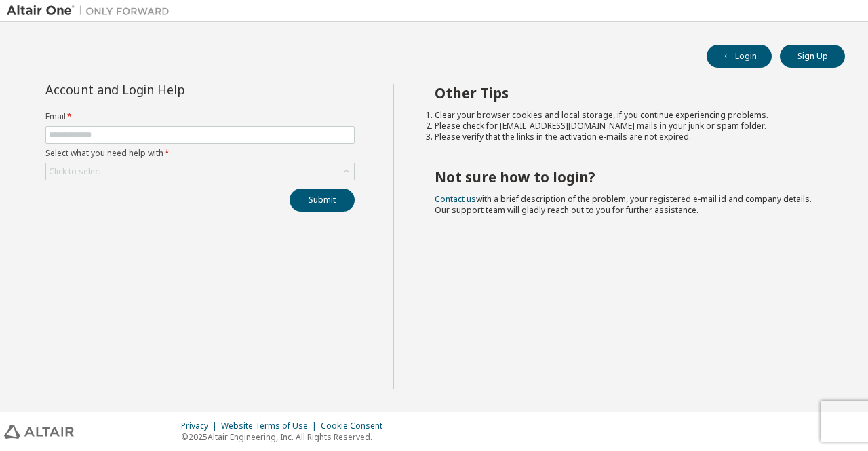 The image size is (868, 451). I want to click on div: Privacy, so click(201, 426).